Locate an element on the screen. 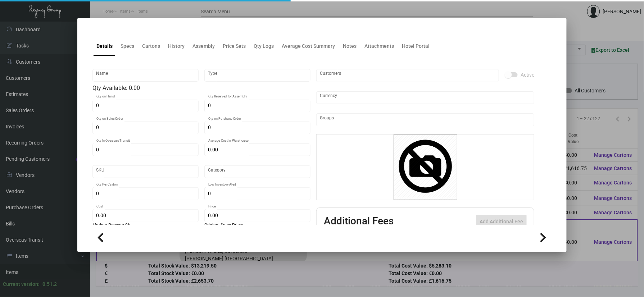 The width and height of the screenshot is (644, 297). div: Current version: is located at coordinates (21, 284).